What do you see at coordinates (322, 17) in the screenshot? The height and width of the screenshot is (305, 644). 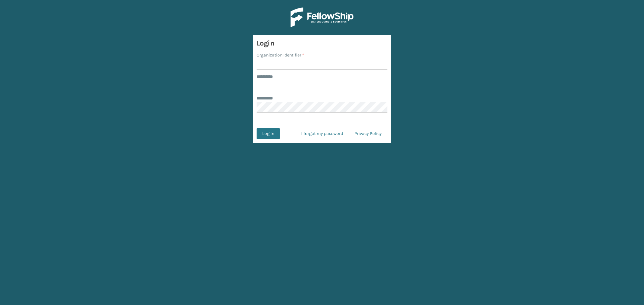 I see `img: Logo` at bounding box center [322, 17].